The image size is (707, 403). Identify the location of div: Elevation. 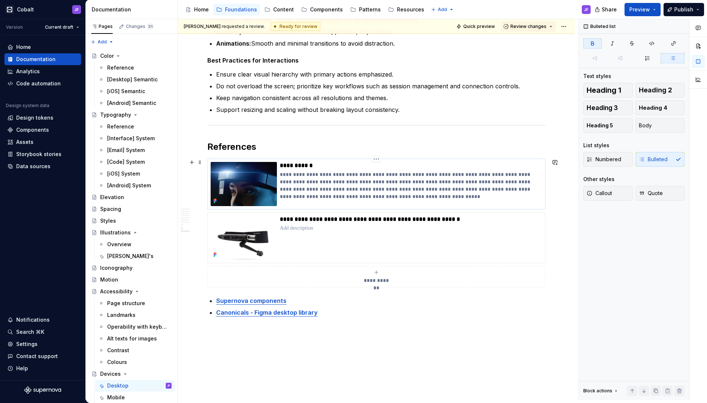
(112, 197).